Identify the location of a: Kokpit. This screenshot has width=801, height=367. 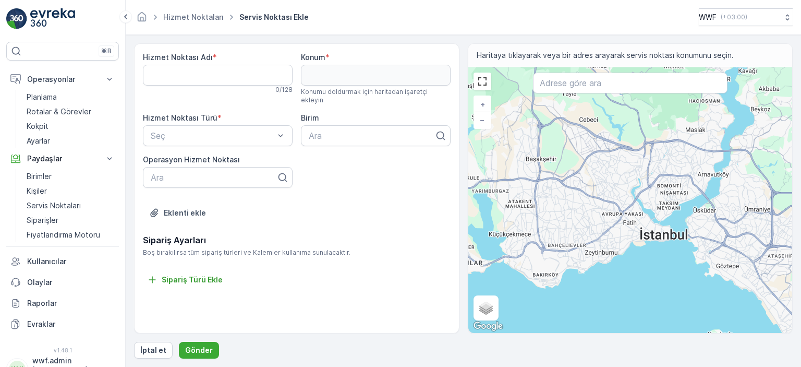
(70, 126).